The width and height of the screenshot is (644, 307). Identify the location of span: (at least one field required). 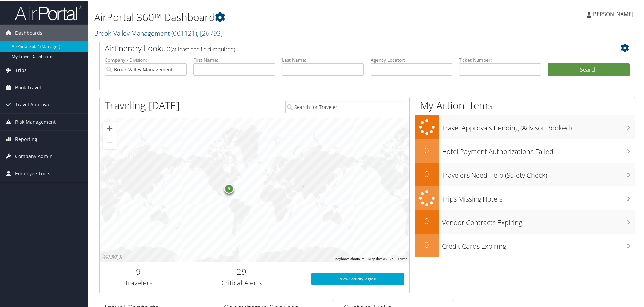
(203, 48).